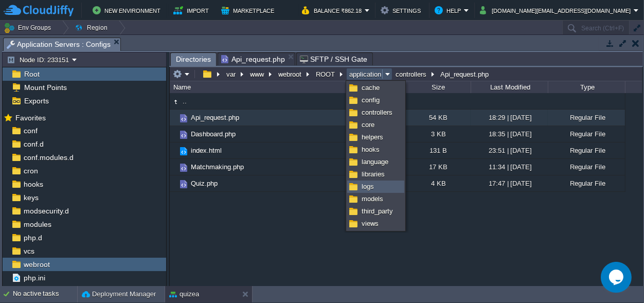 Image resolution: width=644 pixels, height=303 pixels. What do you see at coordinates (32, 238) in the screenshot?
I see `span: php.d` at bounding box center [32, 238].